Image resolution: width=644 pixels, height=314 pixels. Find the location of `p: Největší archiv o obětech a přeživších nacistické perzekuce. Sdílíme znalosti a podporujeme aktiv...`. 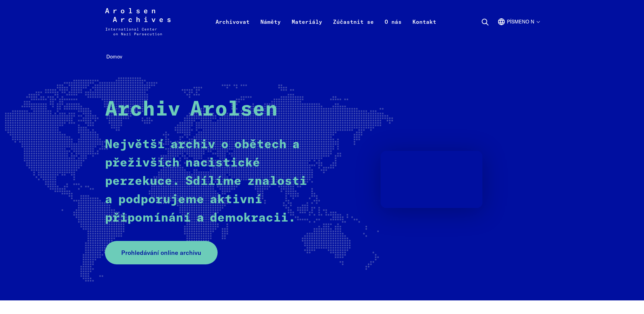

p: Největší archiv o obětech a přeživších nacistické perzekuce. Sdílíme znalosti a podporujeme aktiv... is located at coordinates (207, 182).